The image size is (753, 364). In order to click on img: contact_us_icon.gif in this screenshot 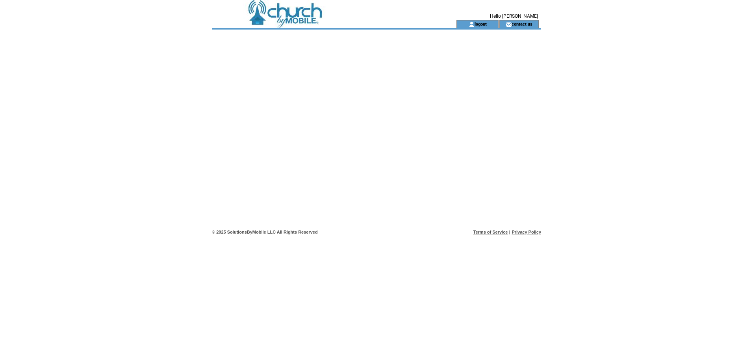, I will do `click(508, 24)`.